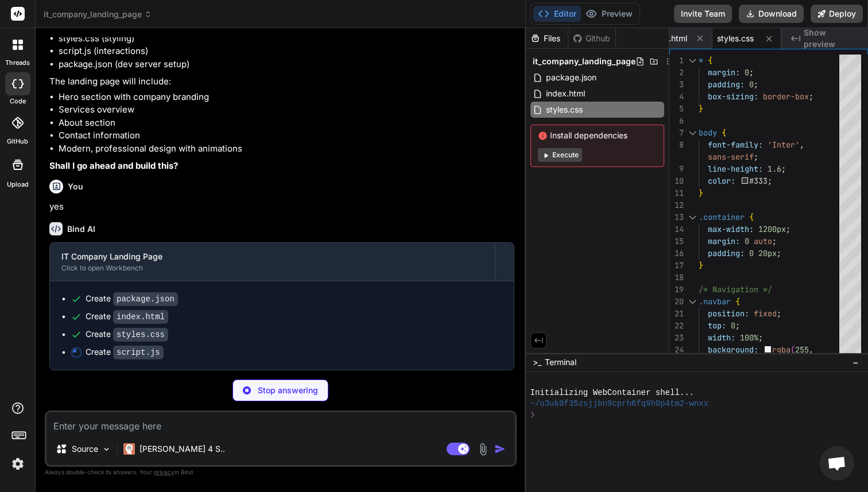  Describe the element at coordinates (281, 472) in the screenshot. I see `p: Always double-check its answers. Your in Bind` at that location.